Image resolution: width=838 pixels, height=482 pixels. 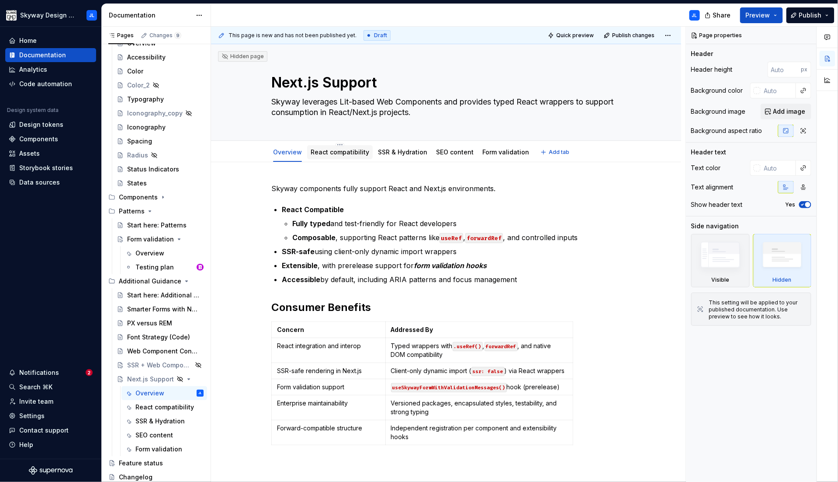 I want to click on a: Overview, so click(x=288, y=152).